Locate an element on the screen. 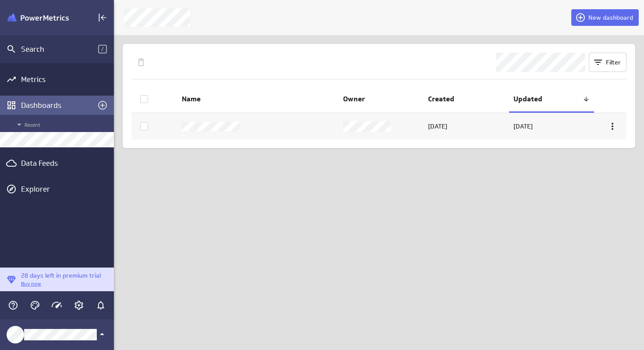 Image resolution: width=644 pixels, height=350 pixels. span: Name is located at coordinates (258, 99).